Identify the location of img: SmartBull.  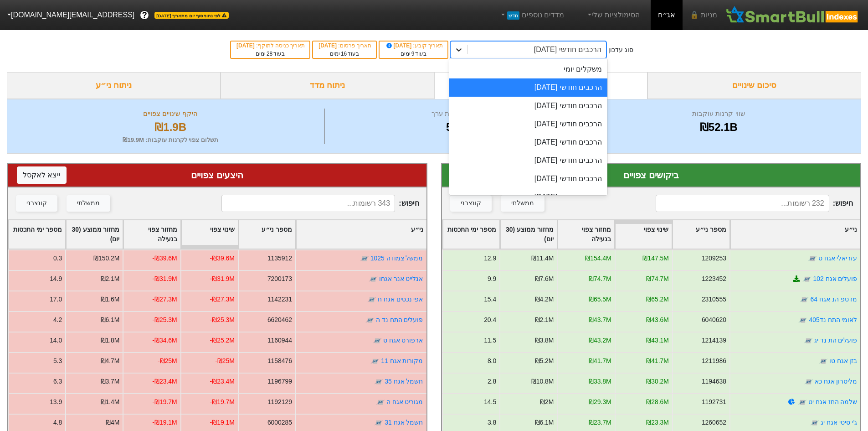
(792, 15).